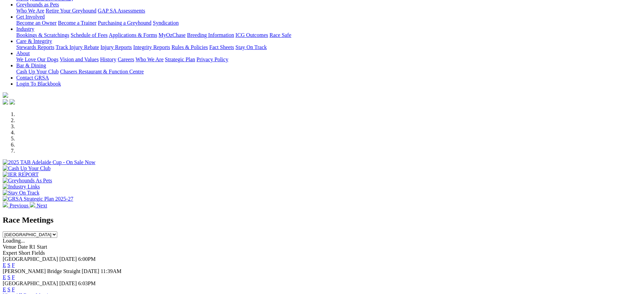  What do you see at coordinates (222, 47) in the screenshot?
I see `a: Fact Sheets` at bounding box center [222, 47].